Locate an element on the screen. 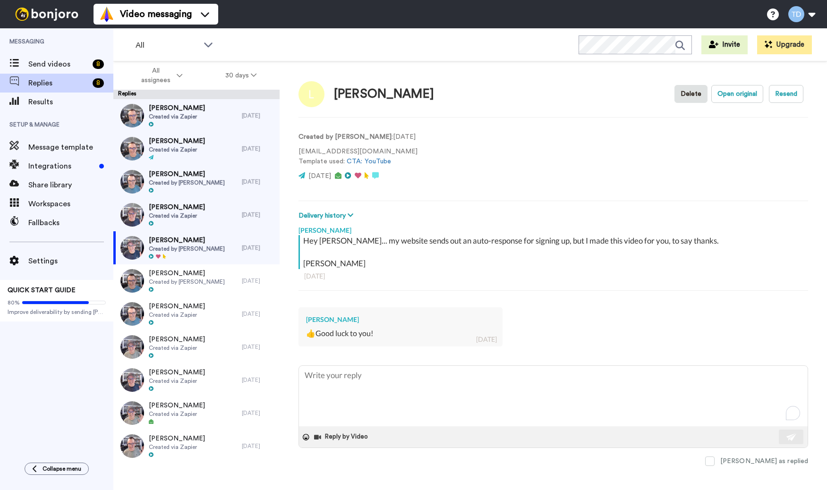 The height and width of the screenshot is (490, 827). div: Replies is located at coordinates (196, 94).